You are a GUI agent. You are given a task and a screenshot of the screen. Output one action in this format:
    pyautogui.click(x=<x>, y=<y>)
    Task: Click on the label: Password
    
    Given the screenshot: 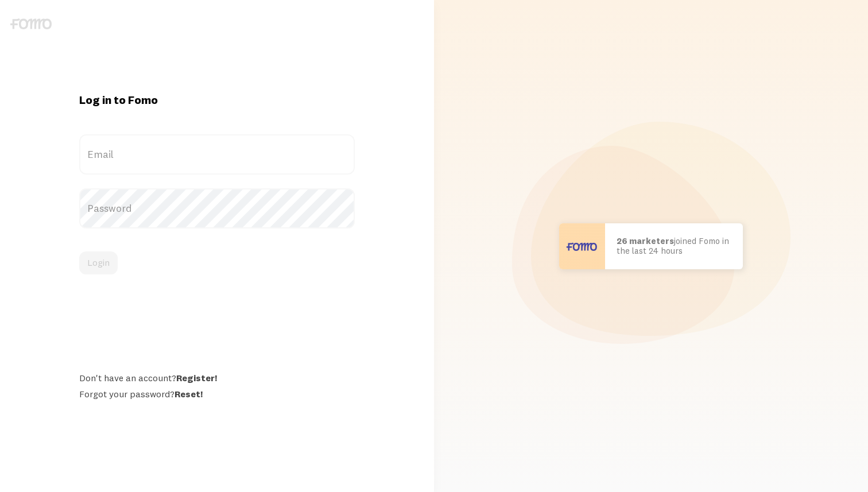 What is the action you would take?
    pyautogui.click(x=217, y=209)
    